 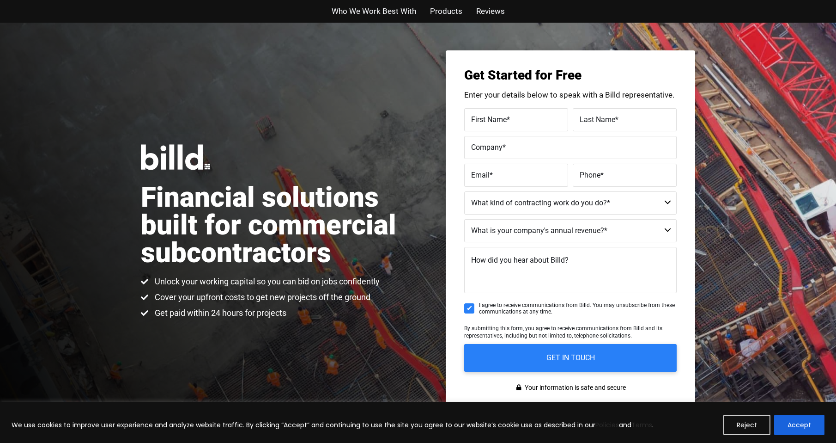 What do you see at coordinates (590, 174) in the screenshot?
I see `span: Phone` at bounding box center [590, 174].